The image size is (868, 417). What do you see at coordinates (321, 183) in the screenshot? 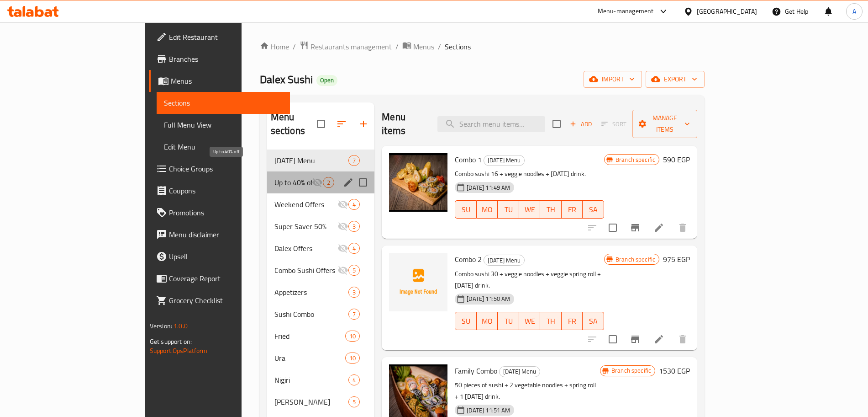
I see `div: Up to 40% off2edit` at bounding box center [321, 183].